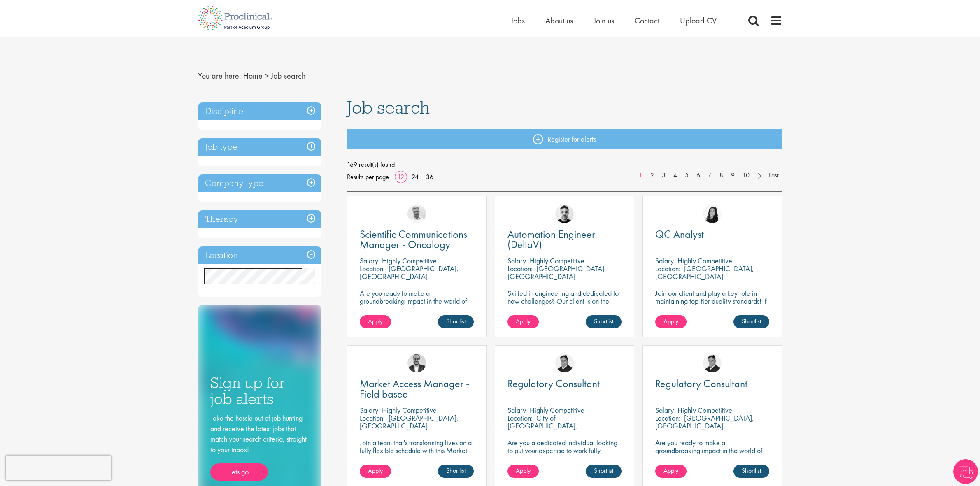 The image size is (980, 486). What do you see at coordinates (401, 177) in the screenshot?
I see `a: 12` at bounding box center [401, 177].